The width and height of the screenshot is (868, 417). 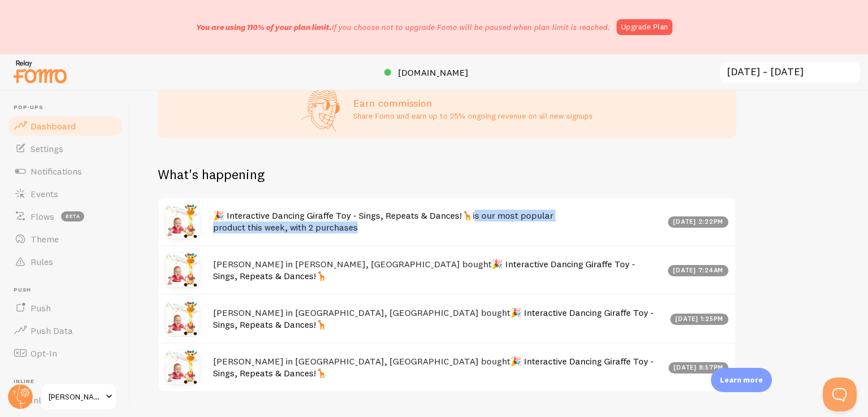 What do you see at coordinates (53, 126) in the screenshot?
I see `span: Dashboard` at bounding box center [53, 126].